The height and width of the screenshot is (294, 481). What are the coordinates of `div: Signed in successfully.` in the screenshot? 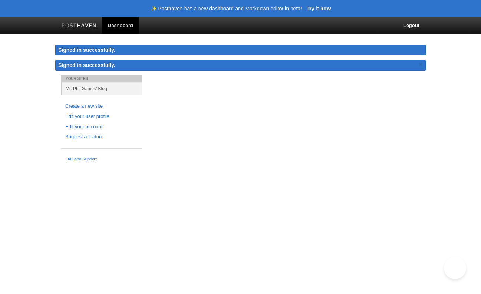 It's located at (240, 50).